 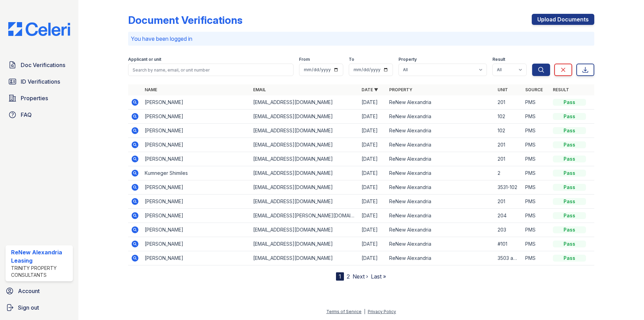 What do you see at coordinates (509, 131) in the screenshot?
I see `td: 102` at bounding box center [509, 131].